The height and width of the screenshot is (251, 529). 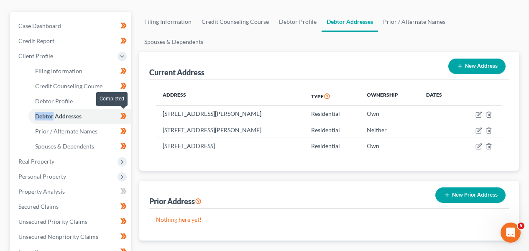 What do you see at coordinates (471, 195) in the screenshot?
I see `button: New Prior Address` at bounding box center [471, 195].